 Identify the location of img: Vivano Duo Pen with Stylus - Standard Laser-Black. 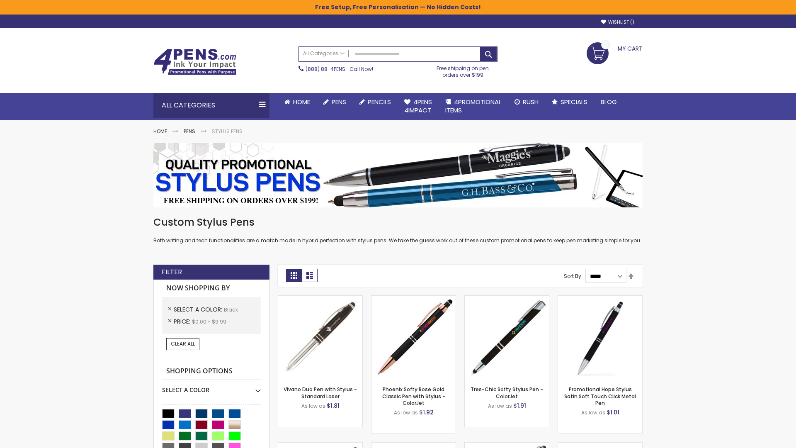
(320, 338).